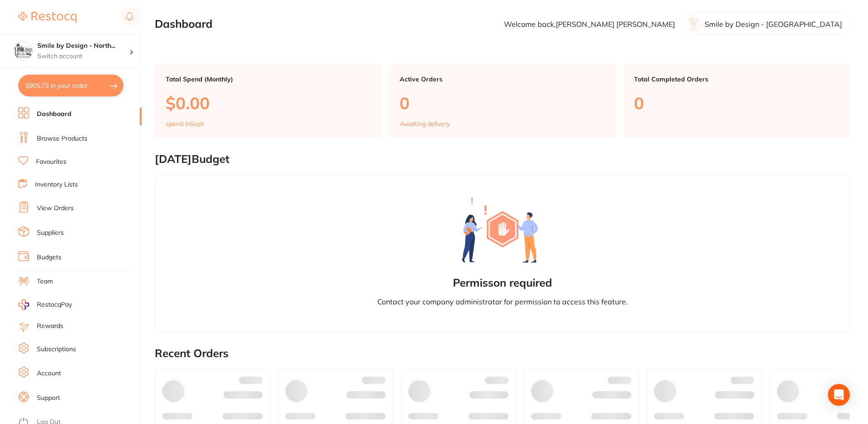 Image resolution: width=868 pixels, height=424 pixels. What do you see at coordinates (48, 398) in the screenshot?
I see `a: Support` at bounding box center [48, 398].